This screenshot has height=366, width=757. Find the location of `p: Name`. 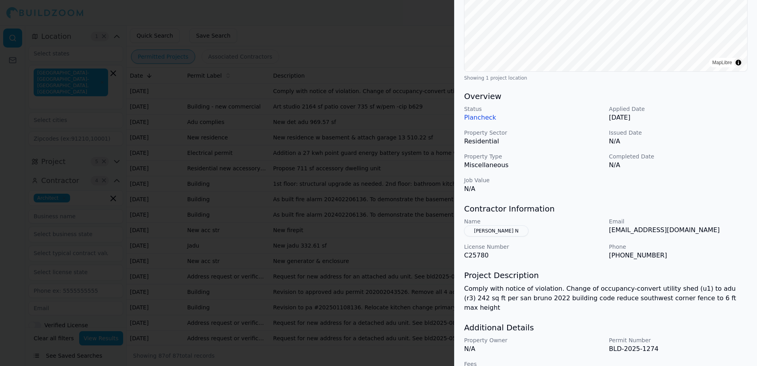

p: Name is located at coordinates (533, 221).